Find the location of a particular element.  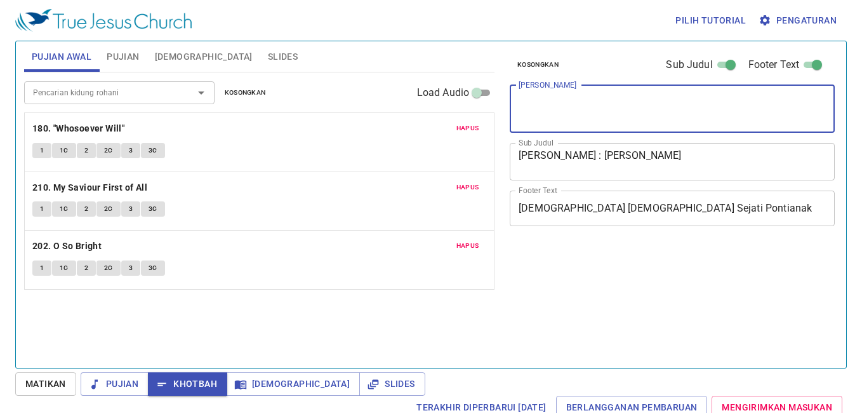

button: Khotbah is located at coordinates (187, 384).